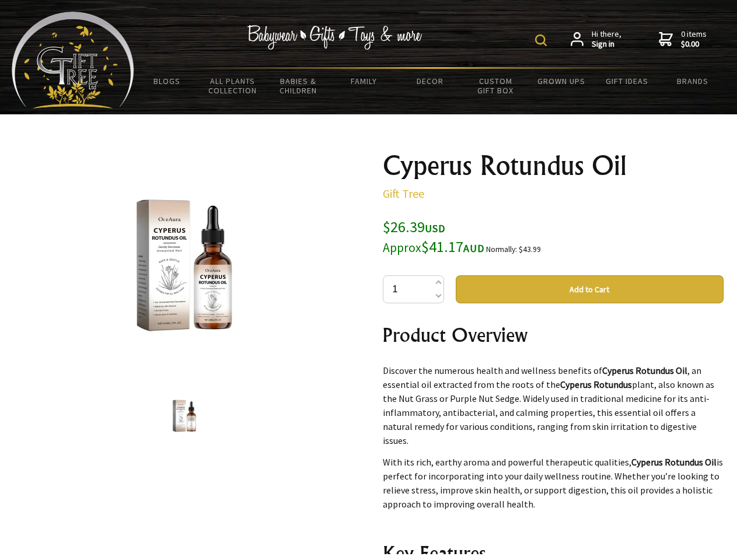 Image resolution: width=737 pixels, height=560 pixels. I want to click on a: Babies & Children, so click(298, 86).